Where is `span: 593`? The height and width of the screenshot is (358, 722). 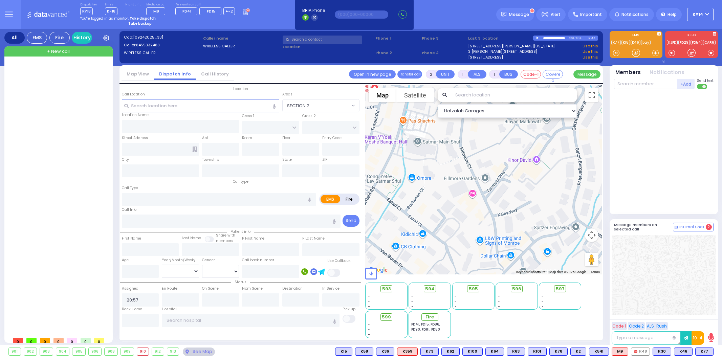 span: 593 is located at coordinates (387, 289).